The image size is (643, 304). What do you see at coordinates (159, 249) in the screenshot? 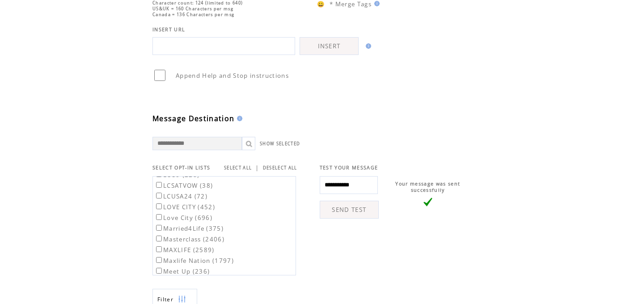
I see `input: MAXLIFE (2589)` at bounding box center [159, 249].